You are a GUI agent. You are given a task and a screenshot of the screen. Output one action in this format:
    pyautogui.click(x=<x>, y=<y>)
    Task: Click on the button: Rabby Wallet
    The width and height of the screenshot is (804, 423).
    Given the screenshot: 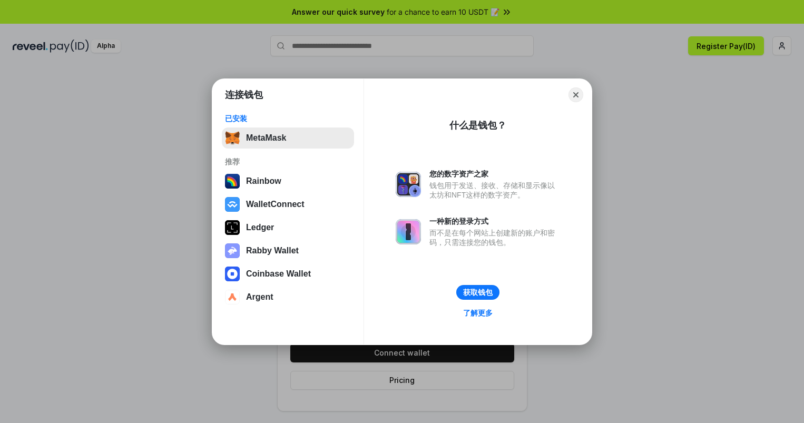 What is the action you would take?
    pyautogui.click(x=288, y=251)
    